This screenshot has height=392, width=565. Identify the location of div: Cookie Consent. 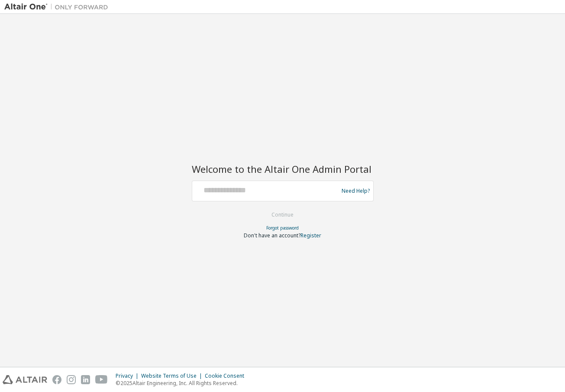
(227, 376).